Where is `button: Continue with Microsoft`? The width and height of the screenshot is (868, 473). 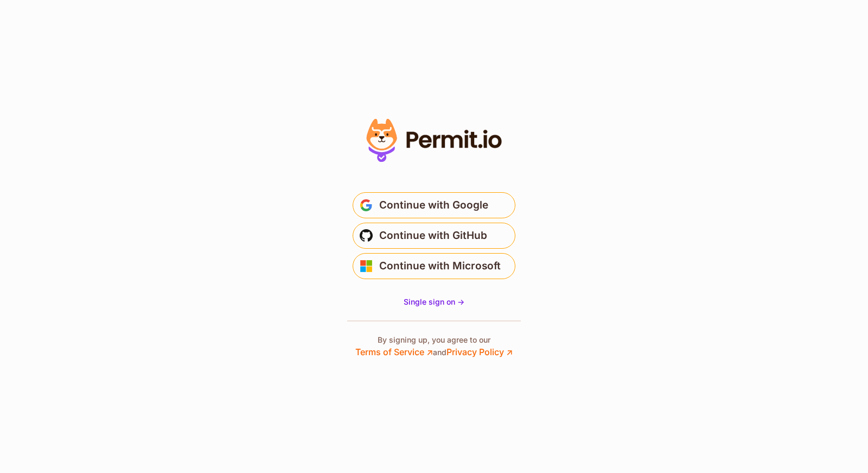
button: Continue with Microsoft is located at coordinates (434, 266).